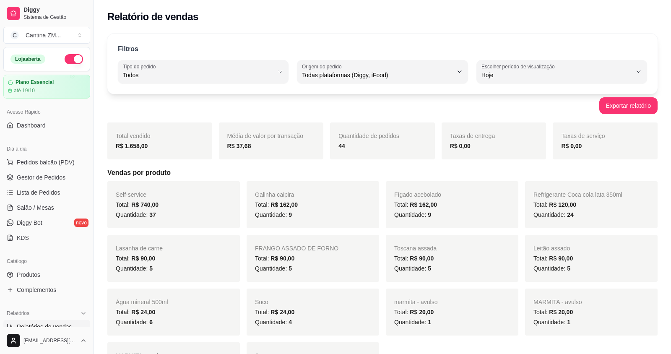 This screenshot has height=354, width=671. What do you see at coordinates (47, 290) in the screenshot?
I see `a: Complementos` at bounding box center [47, 290].